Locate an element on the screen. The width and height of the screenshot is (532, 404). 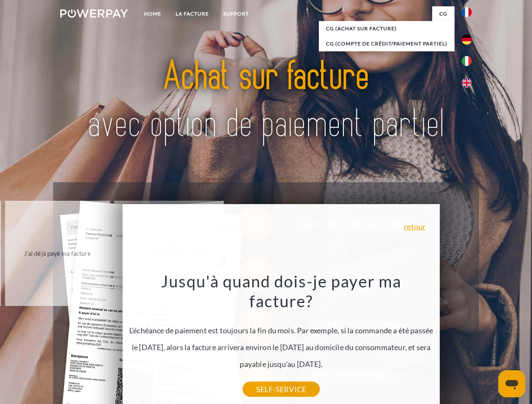
div: L'échéance de paiement est toujours la fin du mois. Par exemple, si la commande a été passée le [... is located at coordinates (282, 329).